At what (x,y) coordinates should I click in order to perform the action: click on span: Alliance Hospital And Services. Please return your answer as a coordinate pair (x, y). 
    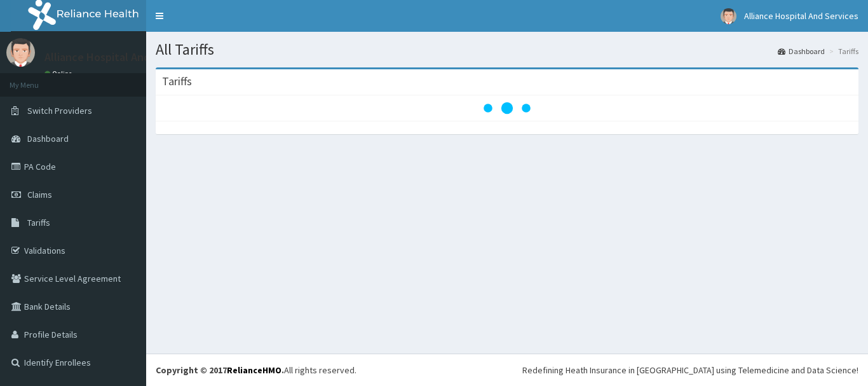
    Looking at the image, I should click on (801, 16).